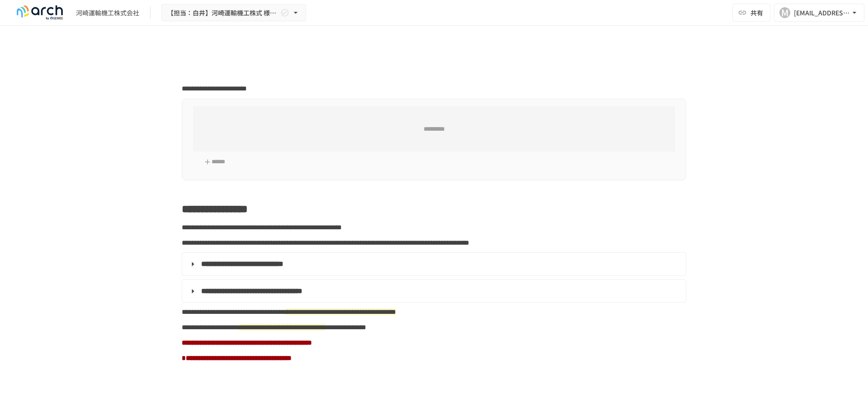  What do you see at coordinates (223, 13) in the screenshot?
I see `span: 【担当：白井】河崎運輸機工株式 様_初期設定サポート` at bounding box center [223, 13].